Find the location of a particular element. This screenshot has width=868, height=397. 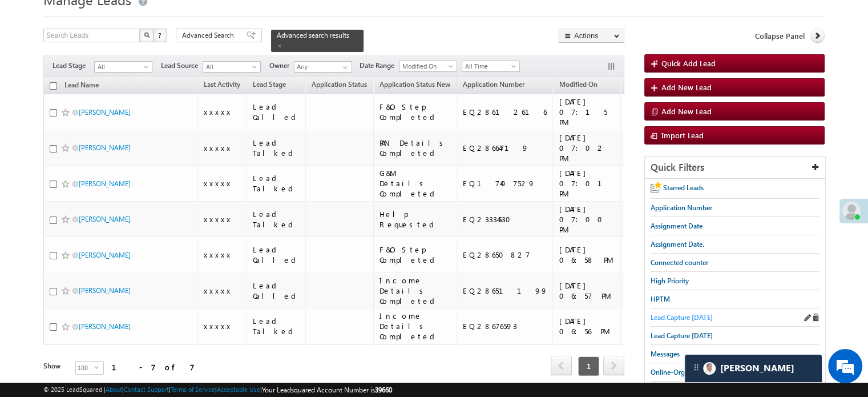

a: Application Number is located at coordinates (494, 85).